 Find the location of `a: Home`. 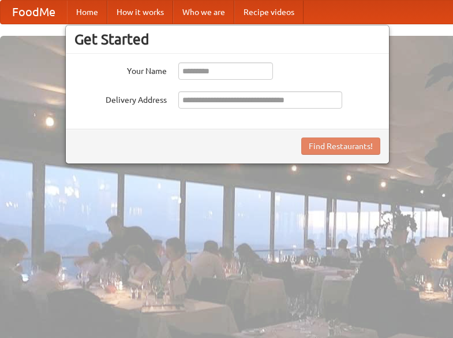

a: Home is located at coordinates (87, 12).